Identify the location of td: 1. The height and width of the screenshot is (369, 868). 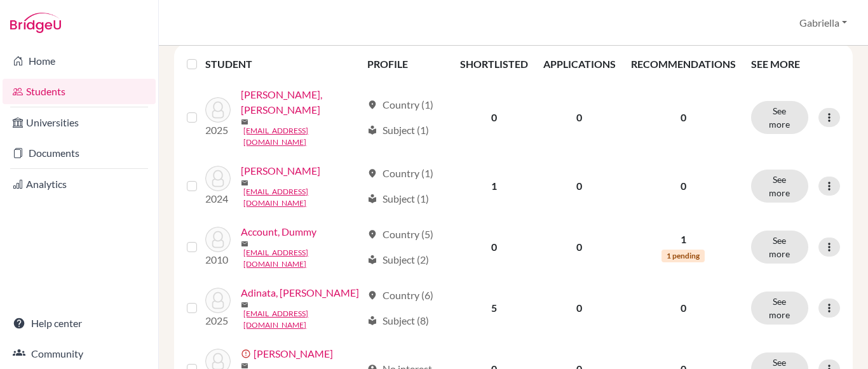
(494, 186).